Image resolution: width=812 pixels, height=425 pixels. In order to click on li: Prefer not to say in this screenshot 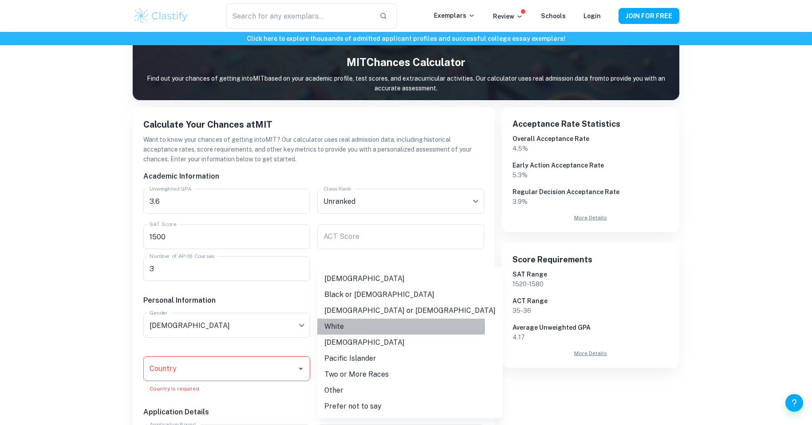, I will do `click(410, 407)`.